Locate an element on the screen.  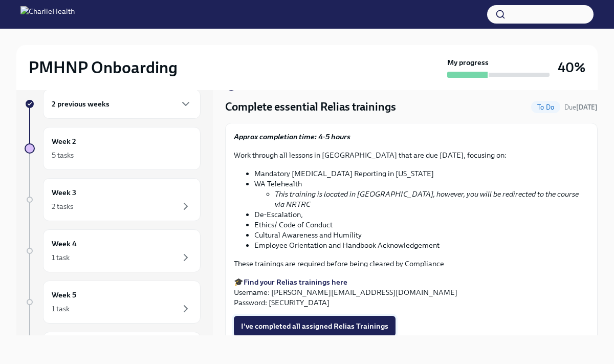
a: Week 25 tasks is located at coordinates (112, 148).